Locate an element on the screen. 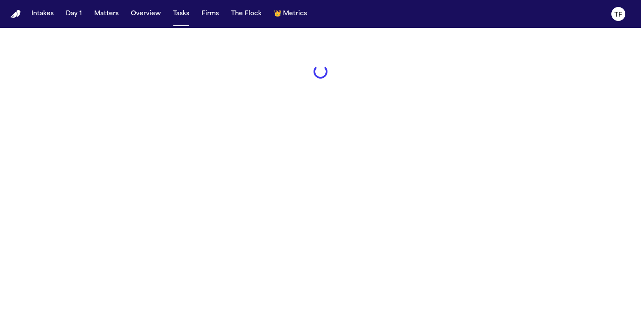  img: Finch Logo is located at coordinates (16, 14).